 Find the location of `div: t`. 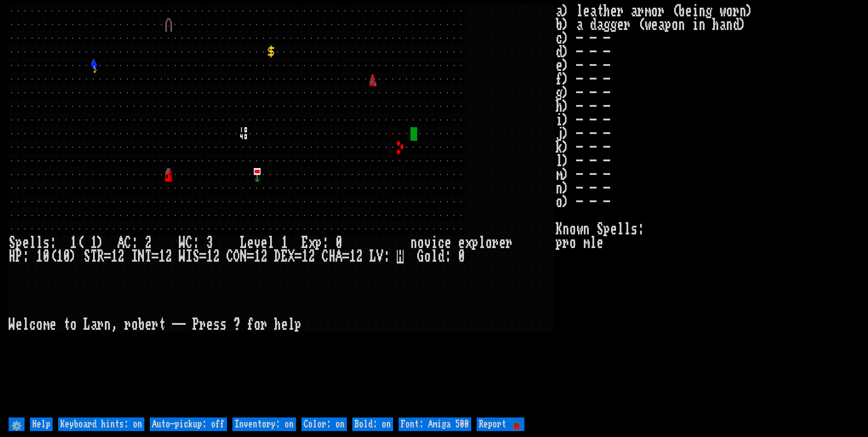

div: t is located at coordinates (161, 325).